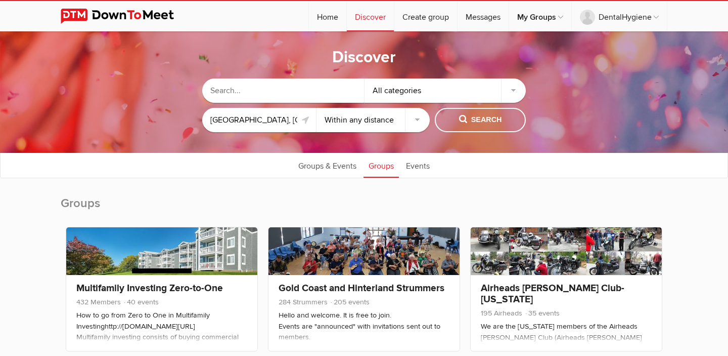 The height and width of the screenshot is (356, 728). I want to click on div: All categories, so click(446, 91).